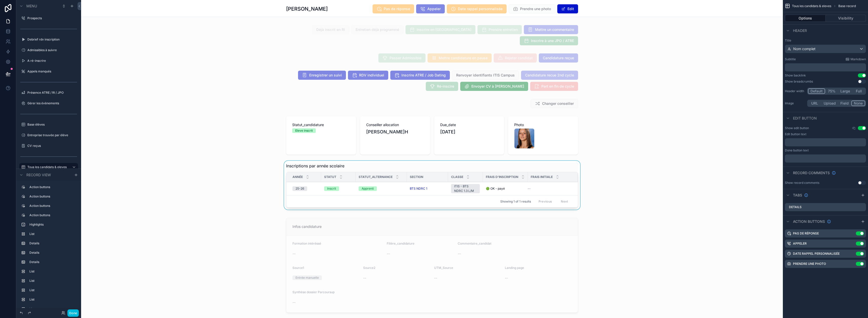 Image resolution: width=868 pixels, height=318 pixels. I want to click on span: Tabs, so click(798, 195).